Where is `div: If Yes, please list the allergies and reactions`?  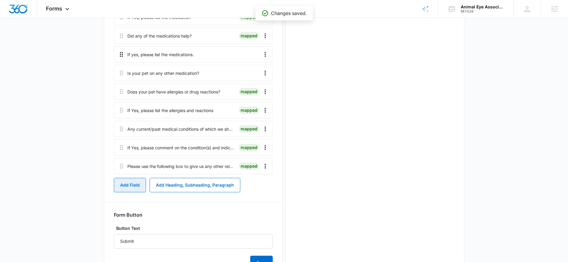 div: If Yes, please list the allergies and reactions is located at coordinates (170, 110).